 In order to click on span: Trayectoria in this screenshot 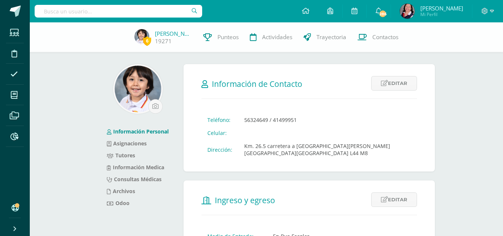, I will do `click(331, 37)`.